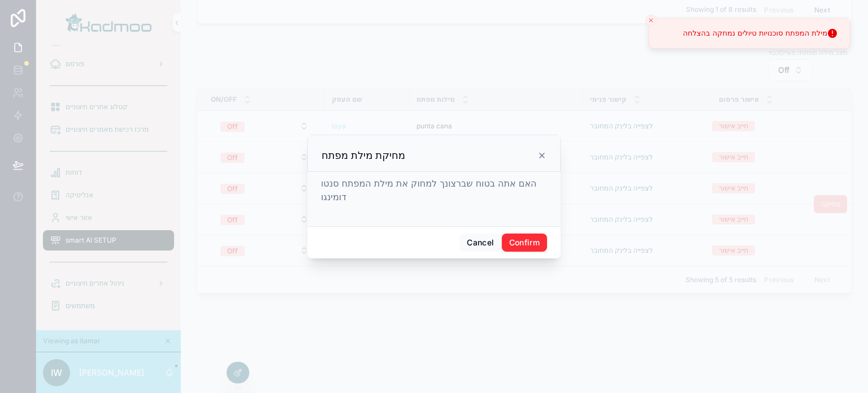  I want to click on div: מילת המפתח סוכנויות טיולים נמחקה בהצלחה, so click(755, 33).